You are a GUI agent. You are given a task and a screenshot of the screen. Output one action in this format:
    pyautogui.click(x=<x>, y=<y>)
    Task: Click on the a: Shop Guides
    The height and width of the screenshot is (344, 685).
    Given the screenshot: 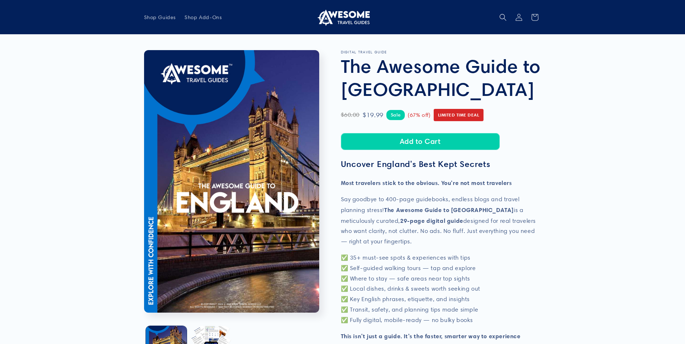 What is the action you would take?
    pyautogui.click(x=160, y=17)
    